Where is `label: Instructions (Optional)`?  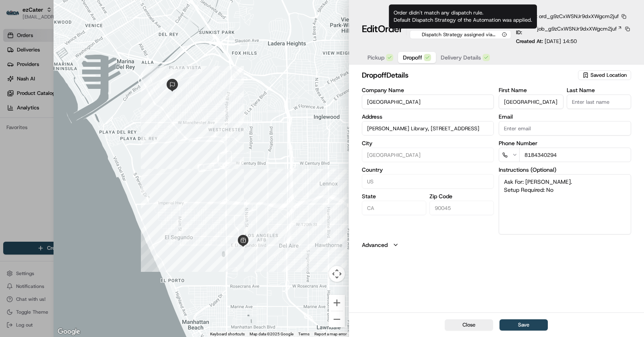
label: Instructions (Optional) is located at coordinates (564, 170).